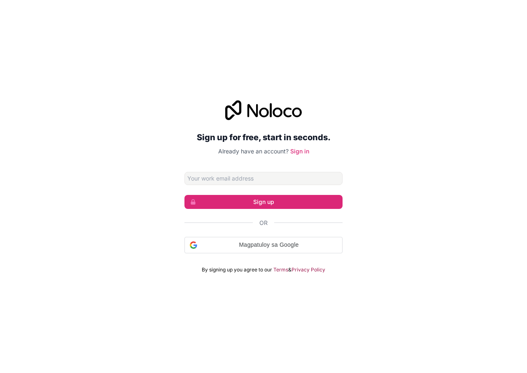 The width and height of the screenshot is (527, 373). Describe the element at coordinates (300, 151) in the screenshot. I see `a: Sign in` at that location.